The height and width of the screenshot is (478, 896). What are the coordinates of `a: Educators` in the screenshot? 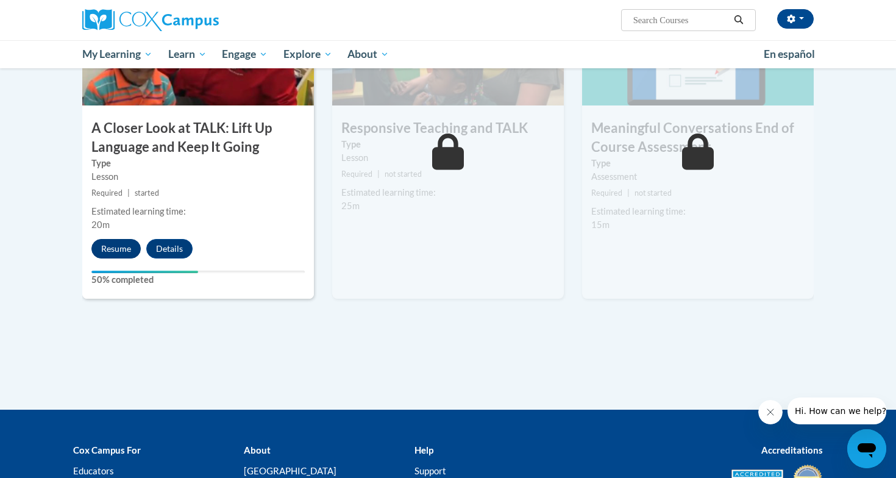 It's located at (93, 470).